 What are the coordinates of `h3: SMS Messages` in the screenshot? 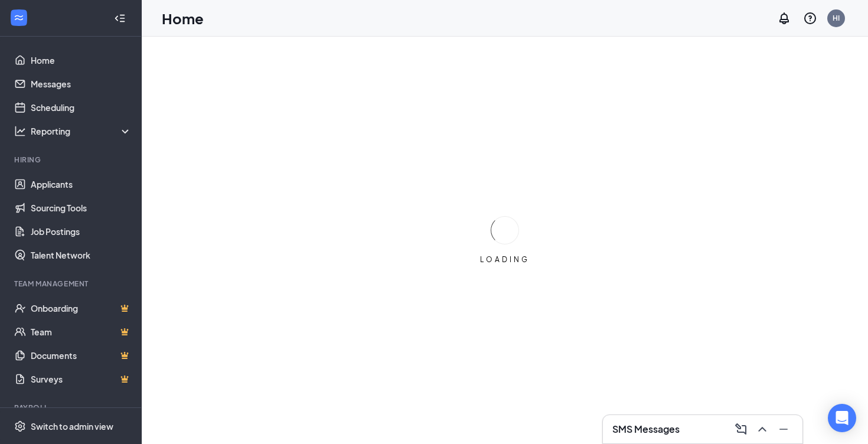 It's located at (646, 429).